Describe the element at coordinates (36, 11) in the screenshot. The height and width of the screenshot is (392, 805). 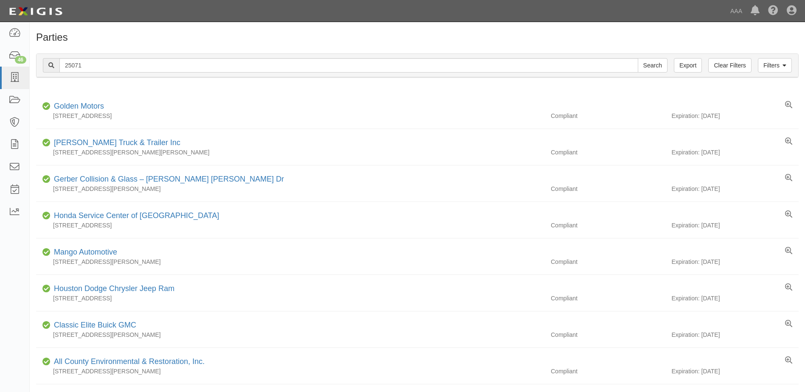
I see `img: logo-5460c22ac91f19d4615b14bd174203de0afe785f0fc80cf4dbbc73dc1793850b.png` at that location.